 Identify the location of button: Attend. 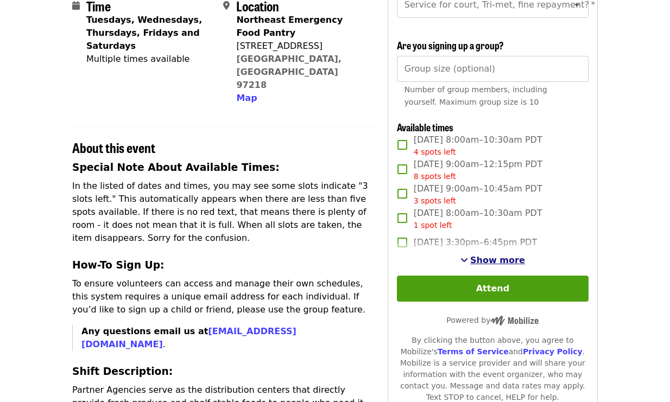
(493, 289).